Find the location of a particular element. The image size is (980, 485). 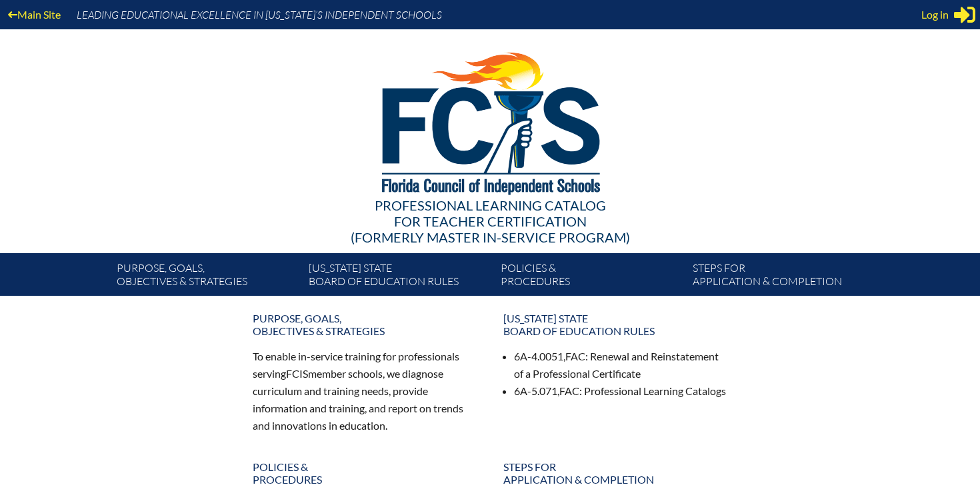

div: Professional Learning Catalog (formerly Master In-service Program) is located at coordinates (490, 221).